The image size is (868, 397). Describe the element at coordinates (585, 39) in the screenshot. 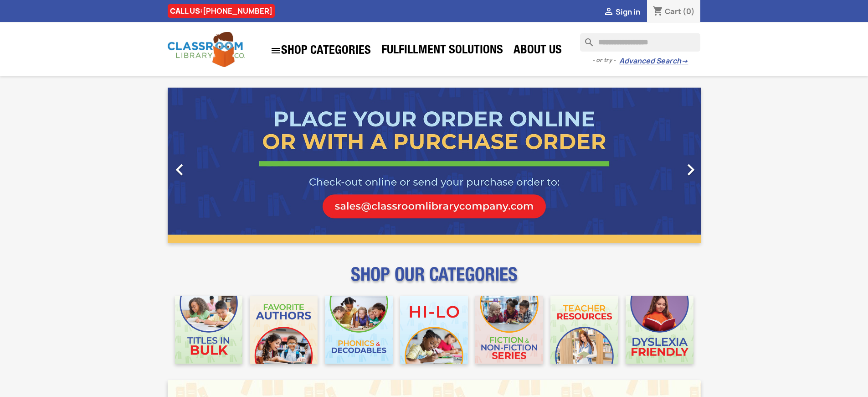

I see `i: search` at that location.